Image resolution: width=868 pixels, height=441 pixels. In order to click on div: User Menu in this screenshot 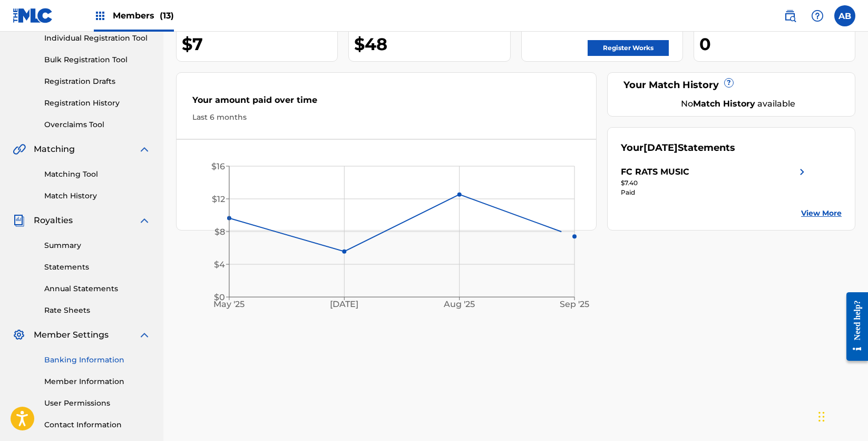, I will do `click(845, 16)`.